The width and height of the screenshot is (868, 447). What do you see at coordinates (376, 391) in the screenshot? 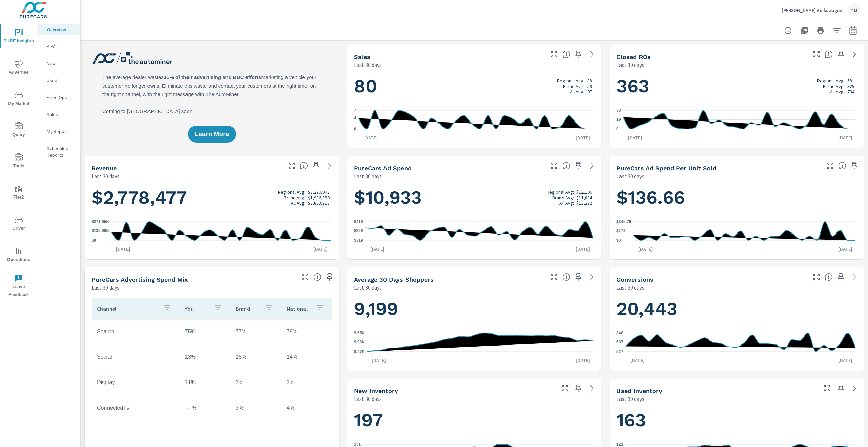
I see `h5: New Inventory` at bounding box center [376, 391].